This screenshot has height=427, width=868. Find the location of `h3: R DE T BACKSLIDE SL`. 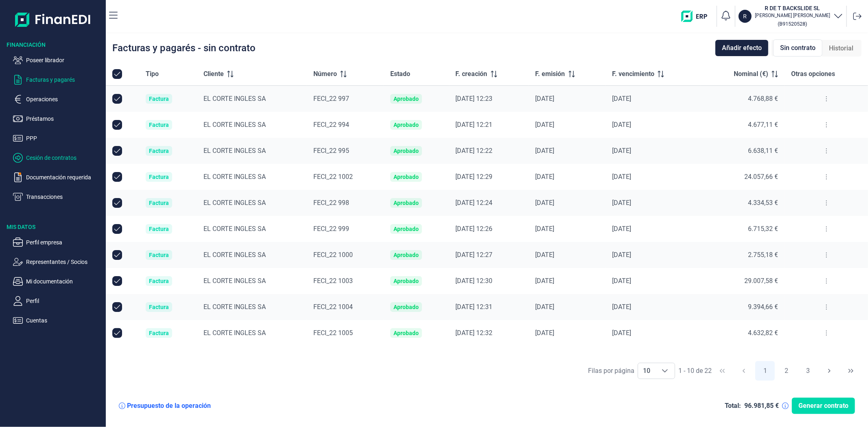

h3: R DE T BACKSLIDE SL is located at coordinates (793, 8).